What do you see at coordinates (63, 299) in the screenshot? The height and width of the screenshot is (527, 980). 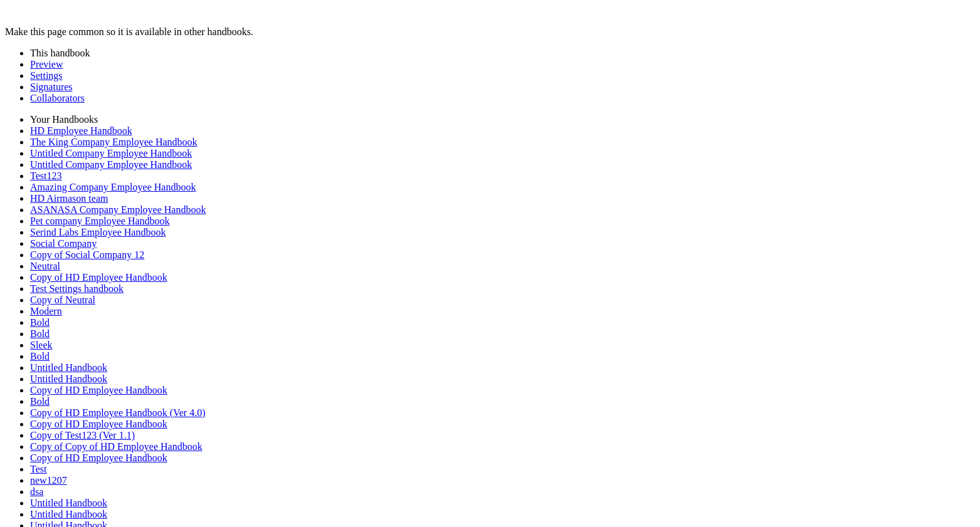 I see `a: Copy of Neutral` at bounding box center [63, 299].